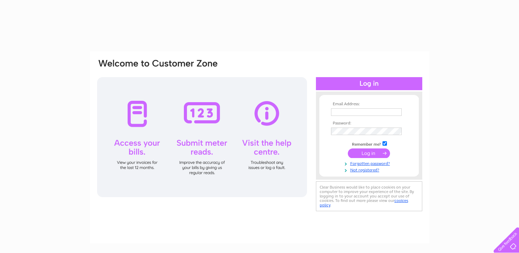 The height and width of the screenshot is (253, 519). I want to click on td: Remember me?, so click(369, 144).